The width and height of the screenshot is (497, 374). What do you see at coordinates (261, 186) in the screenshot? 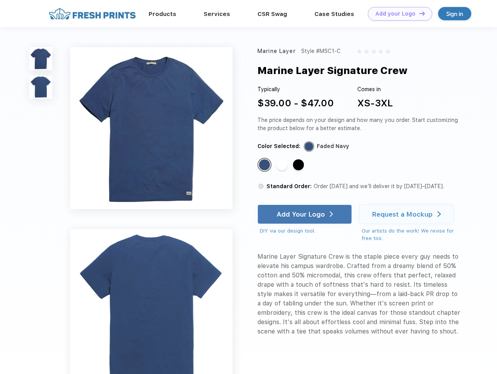
I see `img: standard order` at bounding box center [261, 186].